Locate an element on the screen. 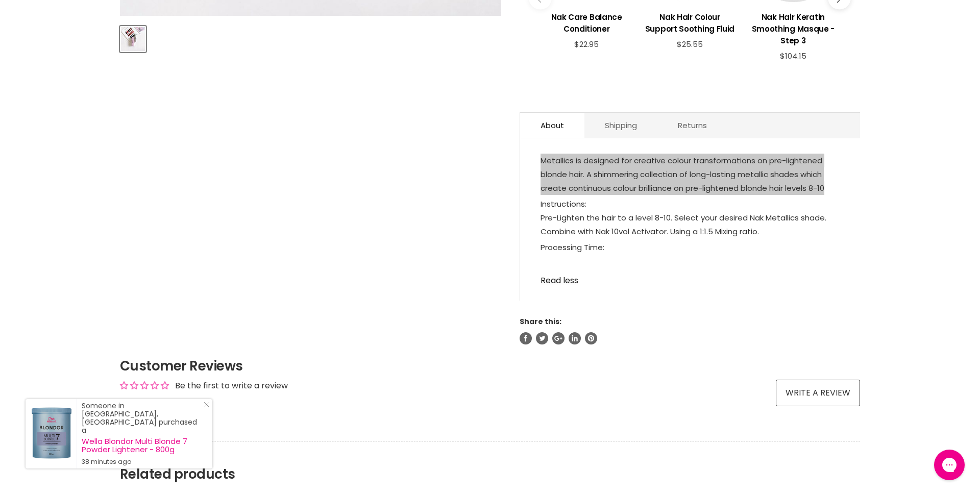 The height and width of the screenshot is (494, 980). a: Shipping is located at coordinates (621, 125).